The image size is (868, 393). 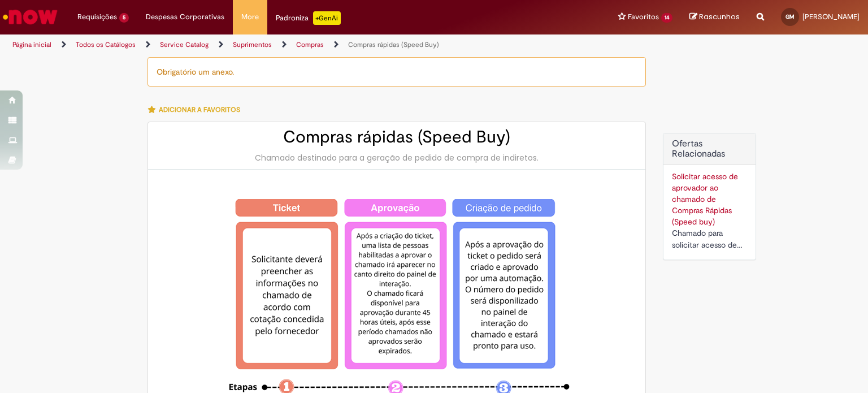 What do you see at coordinates (252, 45) in the screenshot?
I see `a: Suprimentos` at bounding box center [252, 45].